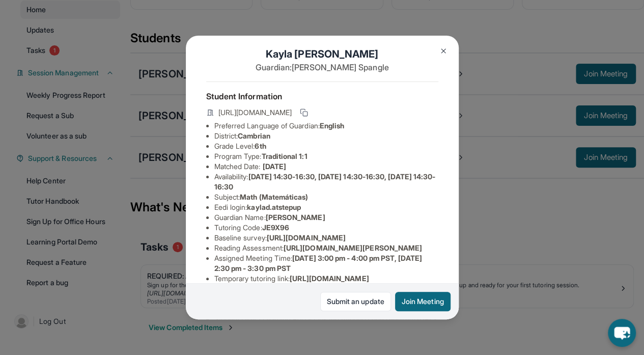 The image size is (644, 355). What do you see at coordinates (326, 146) in the screenshot?
I see `li: Grade Level:` at bounding box center [326, 146].